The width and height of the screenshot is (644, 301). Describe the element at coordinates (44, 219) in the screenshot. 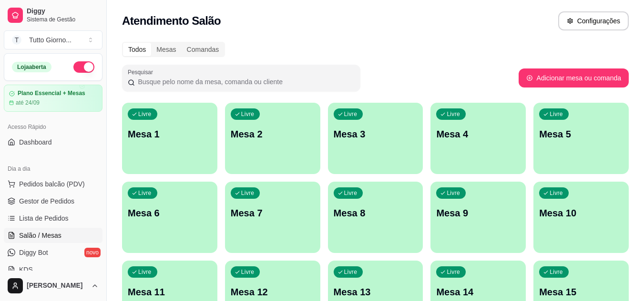

I see `span: Lista de Pedidos` at that location.